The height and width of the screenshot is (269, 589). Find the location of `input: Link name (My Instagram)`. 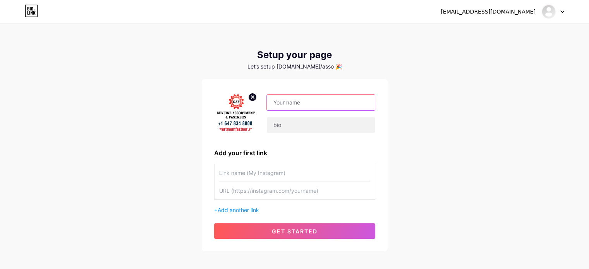

input: Link name (My Instagram) is located at coordinates (295, 173).